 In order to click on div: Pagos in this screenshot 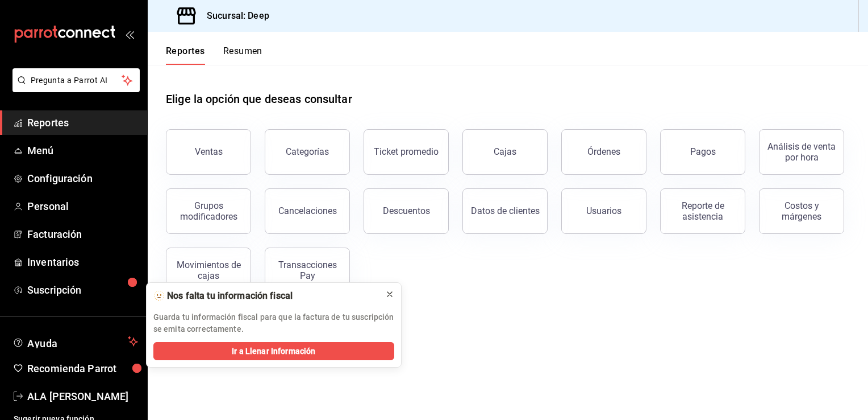, I will do `click(703, 151)`.